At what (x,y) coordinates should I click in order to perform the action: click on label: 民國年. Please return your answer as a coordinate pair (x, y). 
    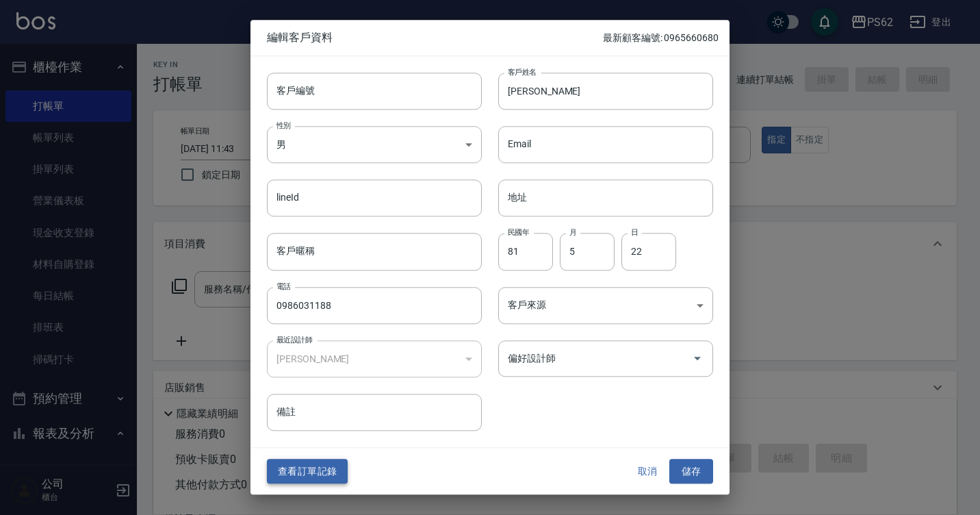
    Looking at the image, I should click on (518, 232).